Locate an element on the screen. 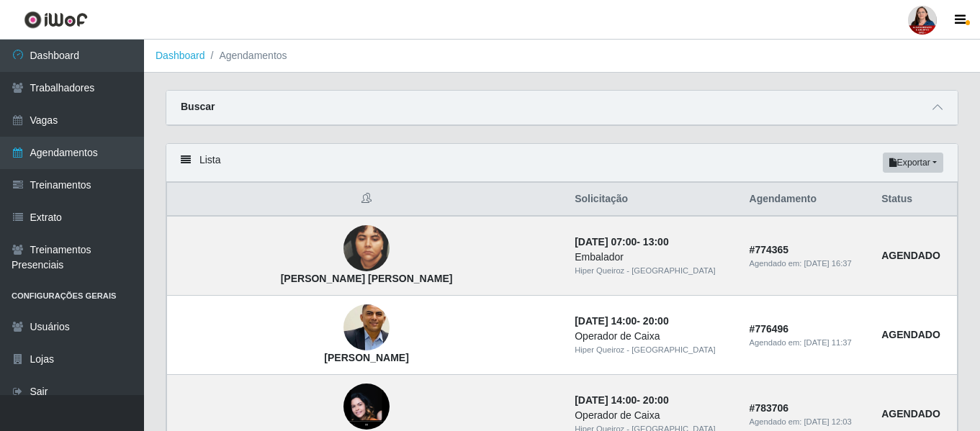  strong: # 783706 is located at coordinates (769, 408).